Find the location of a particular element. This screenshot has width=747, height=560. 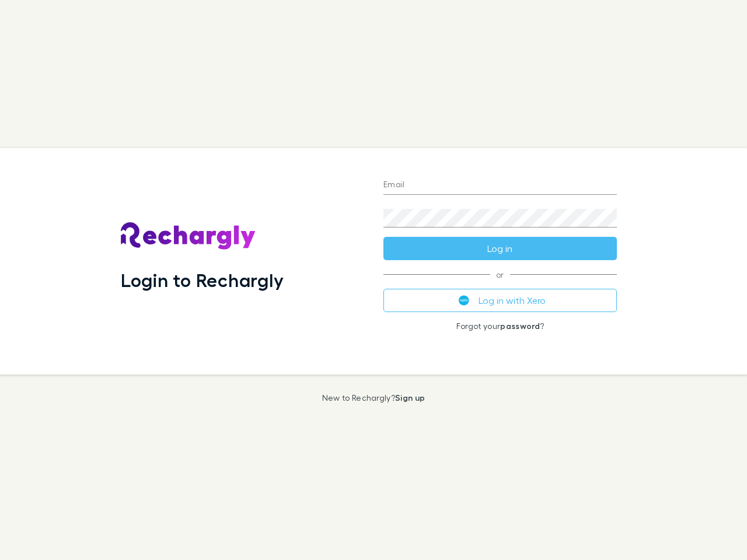

h1: Login to Rechargly is located at coordinates (202, 280).